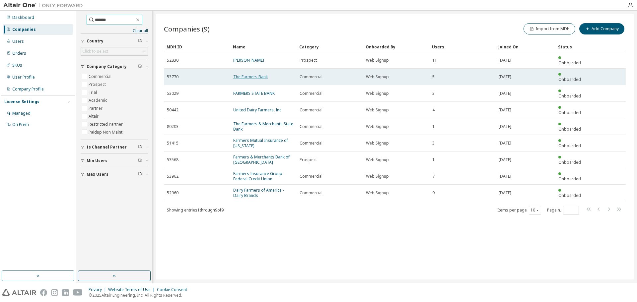 This screenshot has height=302, width=637. What do you see at coordinates (114, 41) in the screenshot?
I see `button: Country` at bounding box center [114, 41].